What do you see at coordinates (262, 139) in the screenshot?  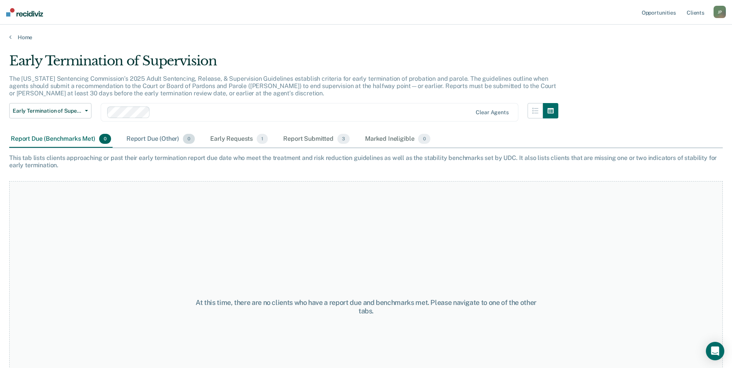 I see `span: 1` at bounding box center [262, 139].